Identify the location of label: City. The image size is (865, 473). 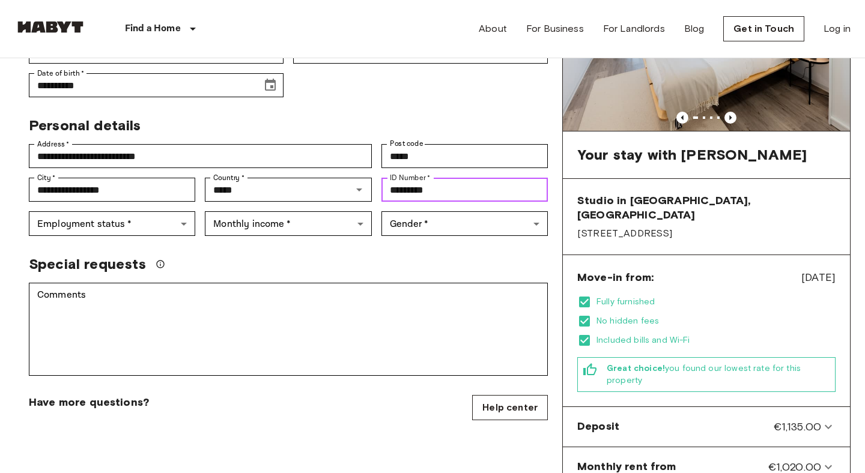
(46, 178).